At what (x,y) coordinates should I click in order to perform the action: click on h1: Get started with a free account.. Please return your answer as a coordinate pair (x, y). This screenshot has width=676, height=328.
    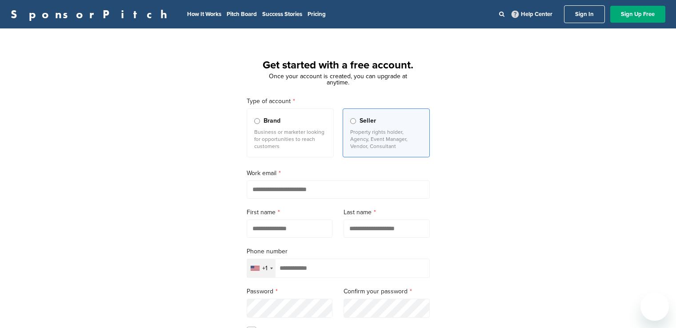
    Looking at the image, I should click on (338, 65).